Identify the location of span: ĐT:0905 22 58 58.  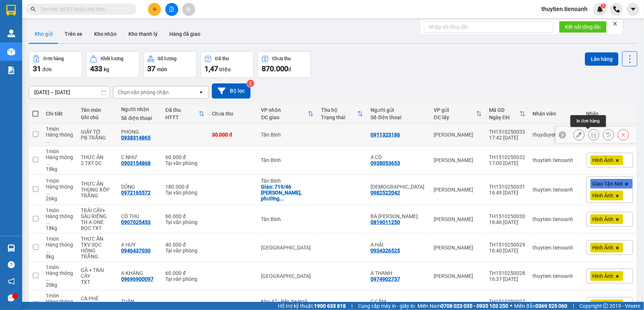
(17, 46).